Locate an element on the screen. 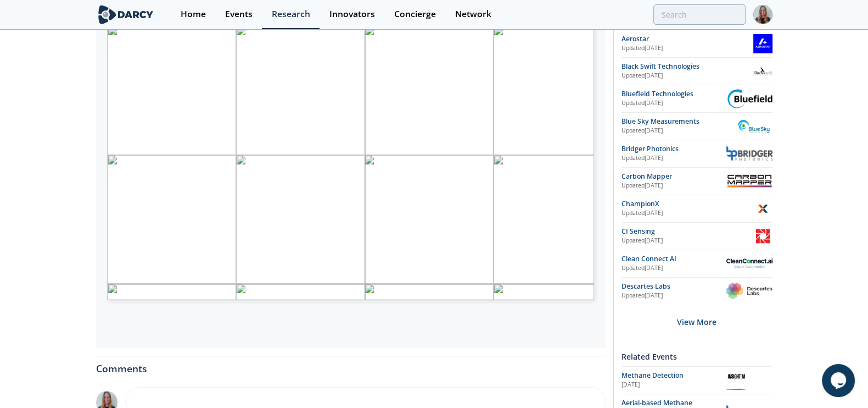 The width and height of the screenshot is (868, 408). div: Comments is located at coordinates (351, 365).